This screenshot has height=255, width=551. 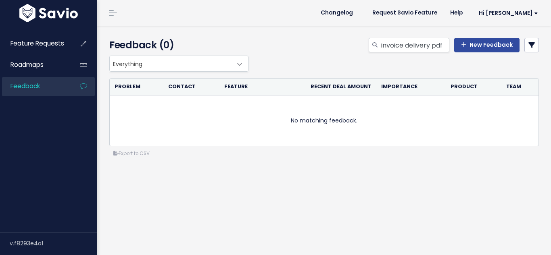 What do you see at coordinates (37, 43) in the screenshot?
I see `span: Feature Requests` at bounding box center [37, 43].